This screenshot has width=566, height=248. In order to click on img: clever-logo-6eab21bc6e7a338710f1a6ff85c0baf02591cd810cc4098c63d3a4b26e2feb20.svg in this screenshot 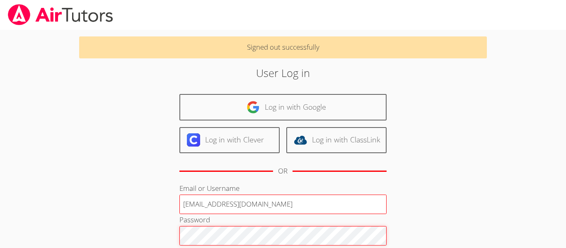, I will do `click(194, 140)`.